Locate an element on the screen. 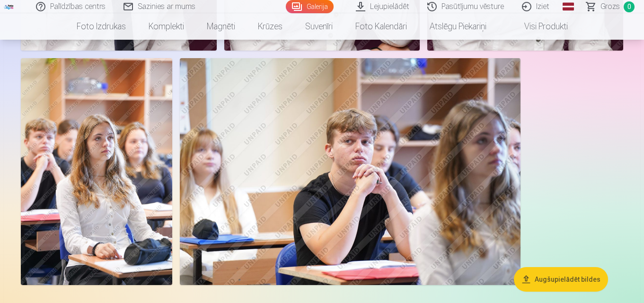 The image size is (644, 303). a: Foto kalendāri is located at coordinates (381, 26).